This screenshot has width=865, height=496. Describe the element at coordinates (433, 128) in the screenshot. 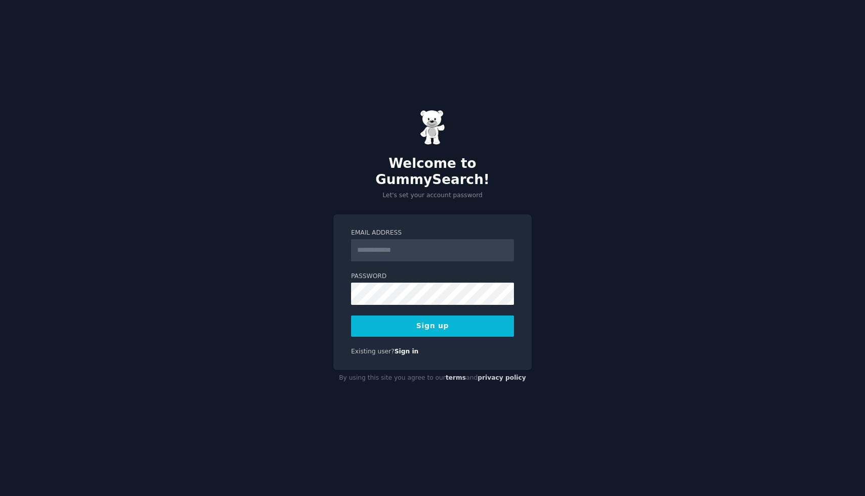

I see `img: Gummy Bear` at that location.